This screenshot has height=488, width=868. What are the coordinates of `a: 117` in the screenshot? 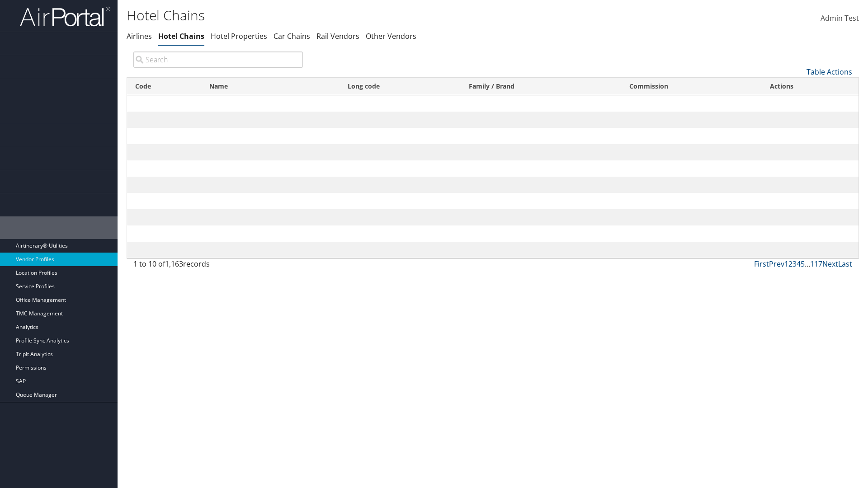 It's located at (816, 264).